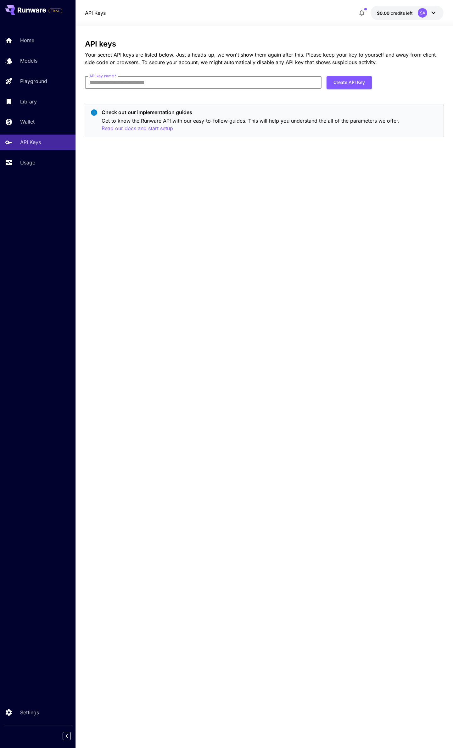 Image resolution: width=453 pixels, height=748 pixels. I want to click on span: $0.00, so click(384, 13).